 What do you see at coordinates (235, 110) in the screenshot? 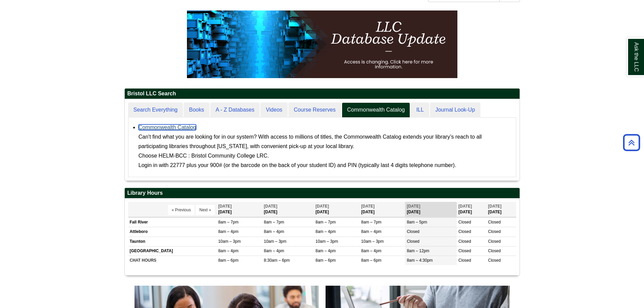
I see `a: A - Z Databases` at bounding box center [235, 110].